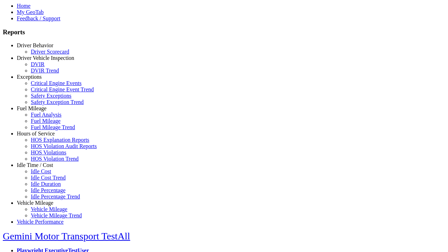 The image size is (448, 252). Describe the element at coordinates (23, 6) in the screenshot. I see `a: Home` at that location.